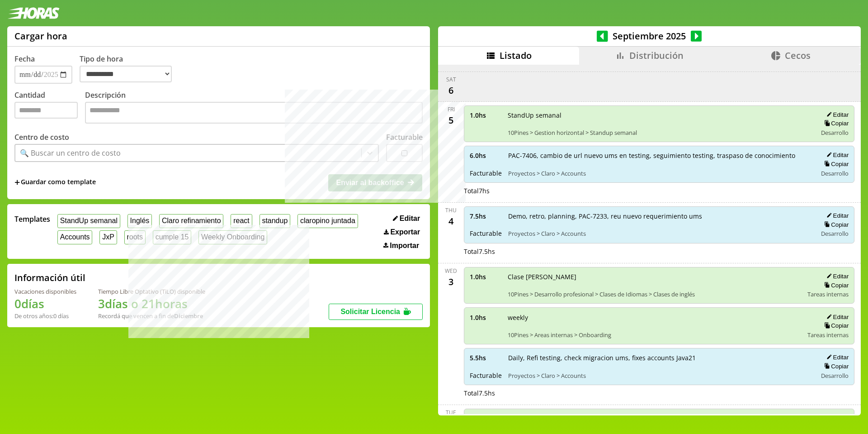 This screenshot has width=868, height=434. I want to click on span: Daily, Refi testing, check migracion ums, fixes accounts Java21, so click(659, 358).